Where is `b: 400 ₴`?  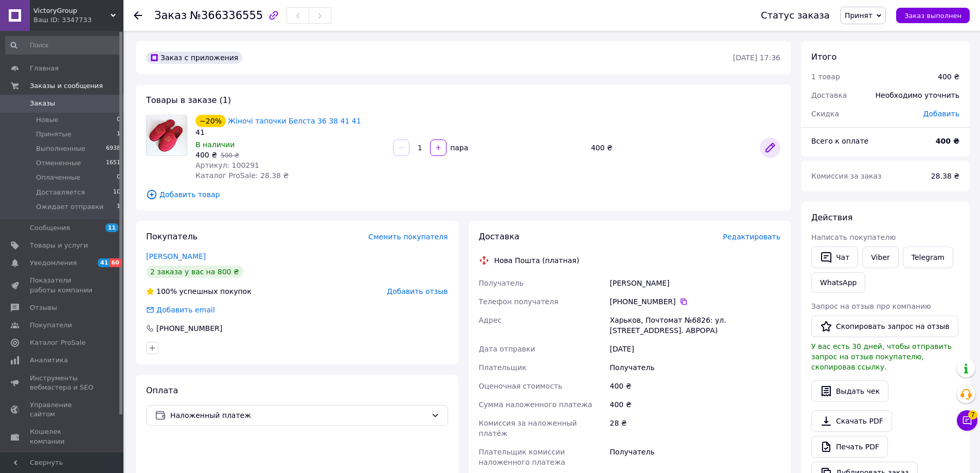
b: 400 ₴ is located at coordinates (948, 141).